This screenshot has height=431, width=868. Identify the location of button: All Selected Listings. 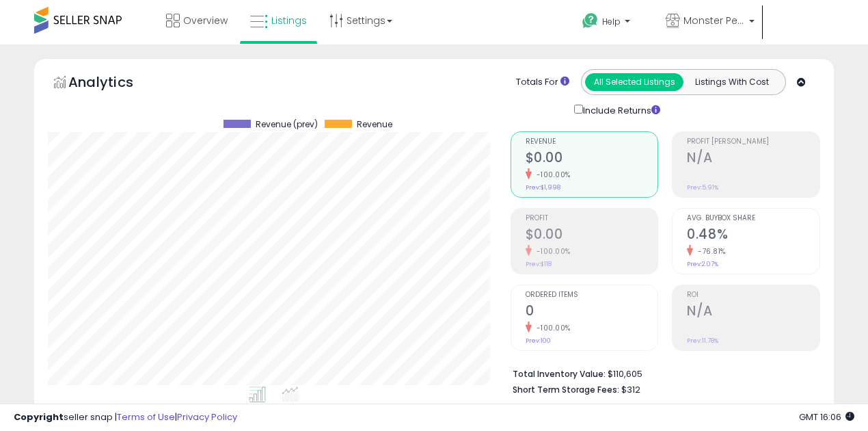
(635, 82).